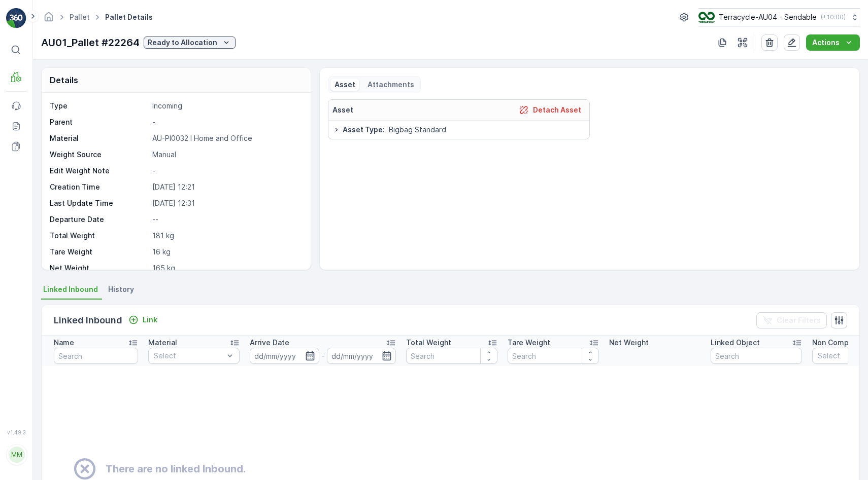 This screenshot has width=868, height=480. Describe the element at coordinates (99, 106) in the screenshot. I see `p: Type` at that location.